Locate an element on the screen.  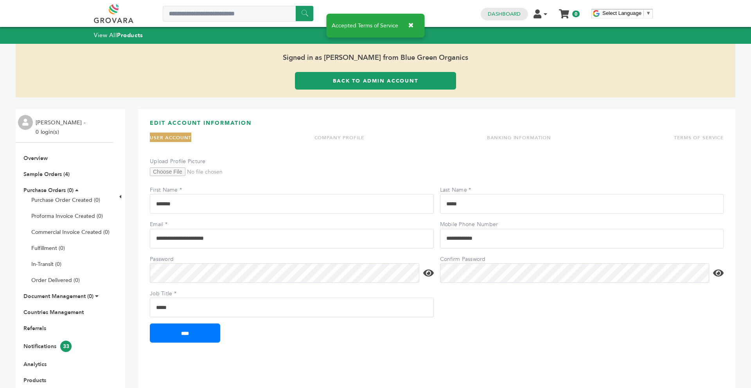
a: Commercial Invoice Created (0) is located at coordinates (70, 232).